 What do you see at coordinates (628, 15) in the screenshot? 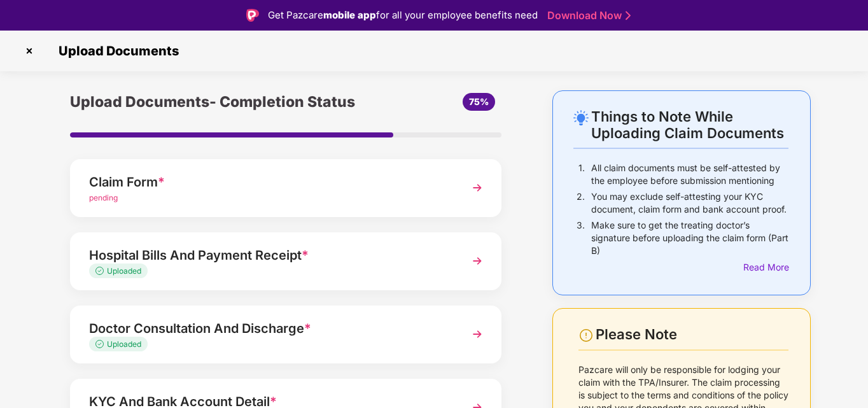
I see `img: Stroke` at bounding box center [628, 15].